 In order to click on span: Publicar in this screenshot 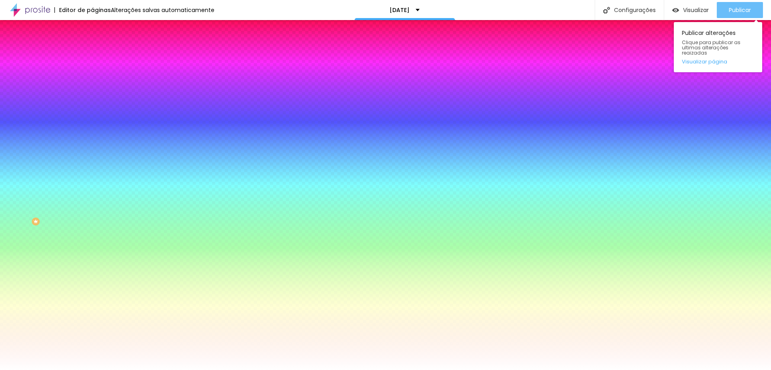, I will do `click(740, 10)`.